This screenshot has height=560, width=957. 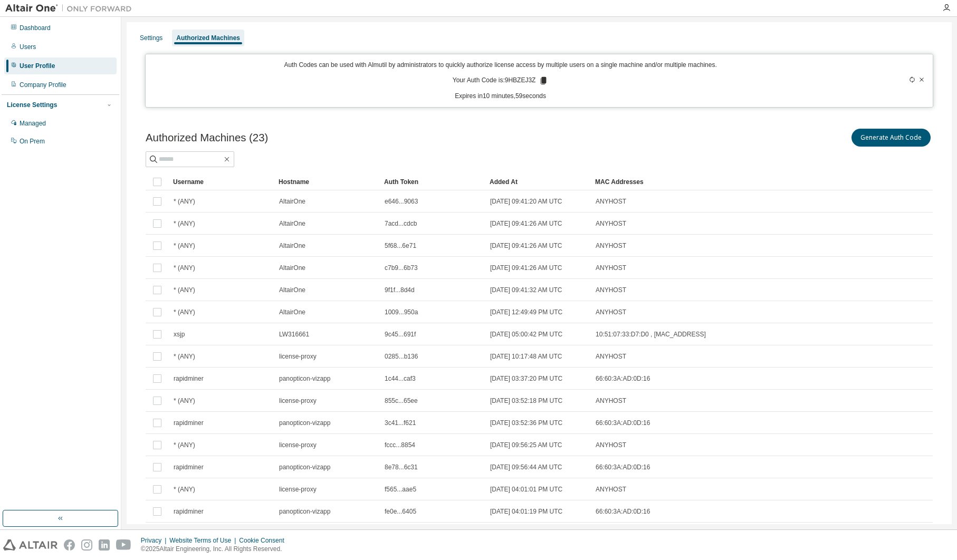 I want to click on div: Authorized Machines, so click(x=208, y=38).